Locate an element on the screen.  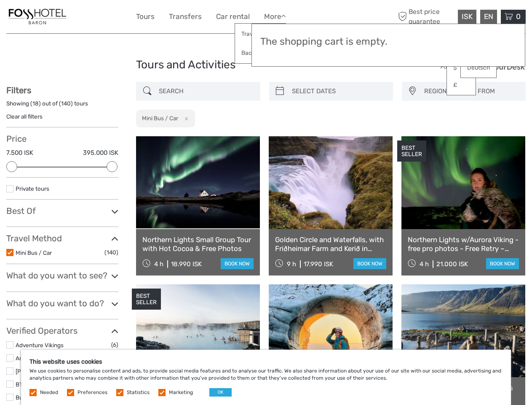
div: 17.990 ISK is located at coordinates (319, 264).